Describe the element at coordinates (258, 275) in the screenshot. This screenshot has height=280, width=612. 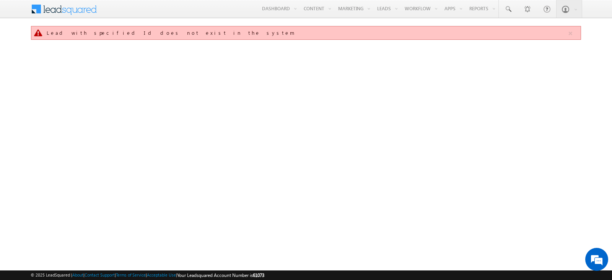
I see `span: 61073` at that location.